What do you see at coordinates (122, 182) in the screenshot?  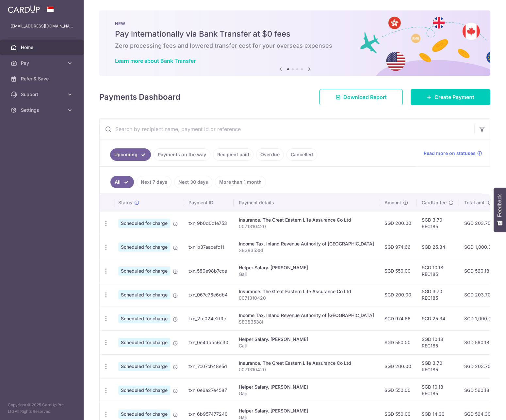 I see `a: All` at bounding box center [122, 182].